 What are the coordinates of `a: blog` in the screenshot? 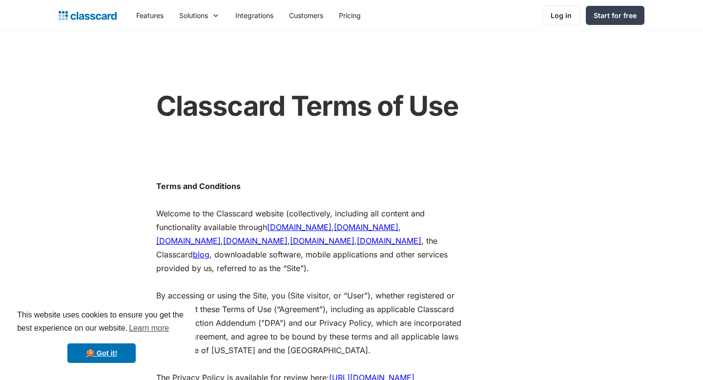 It's located at (201, 254).